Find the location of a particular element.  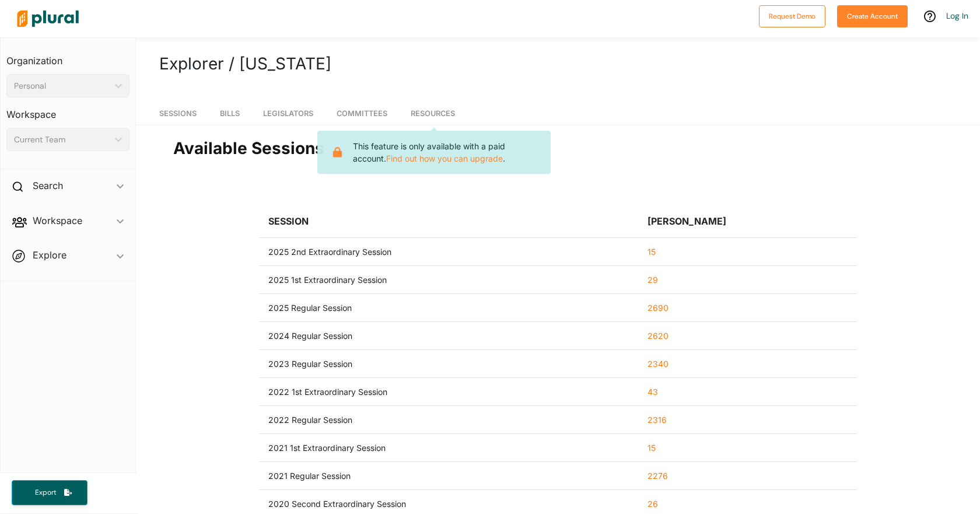

a: 2316 is located at coordinates (657, 420).